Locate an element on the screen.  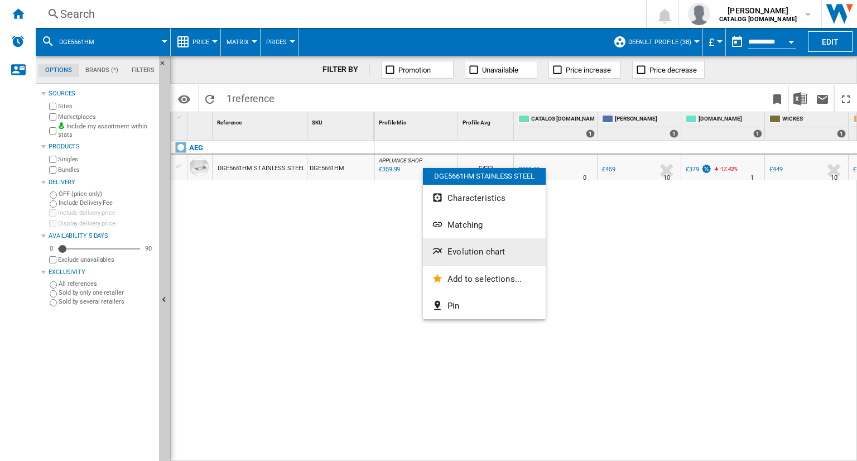
span: Add to selections... is located at coordinates (484, 279).